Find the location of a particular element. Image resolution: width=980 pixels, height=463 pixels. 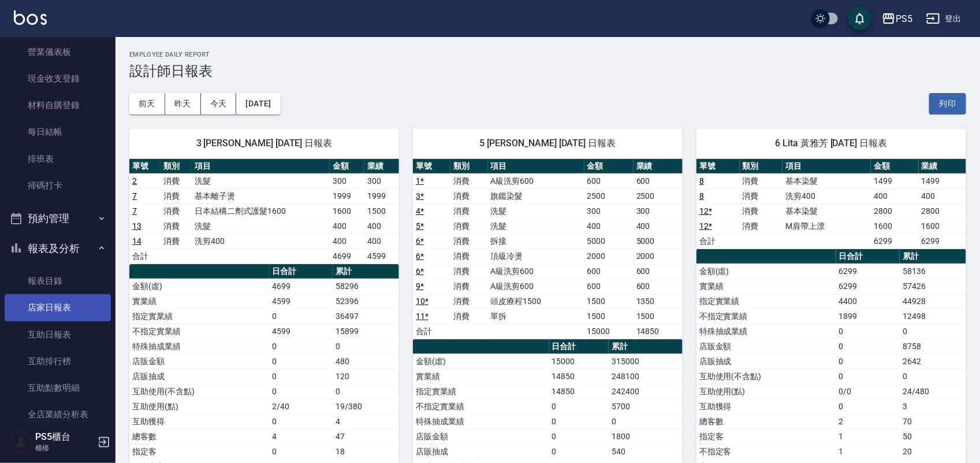

td: 52396 is located at coordinates (365, 301).